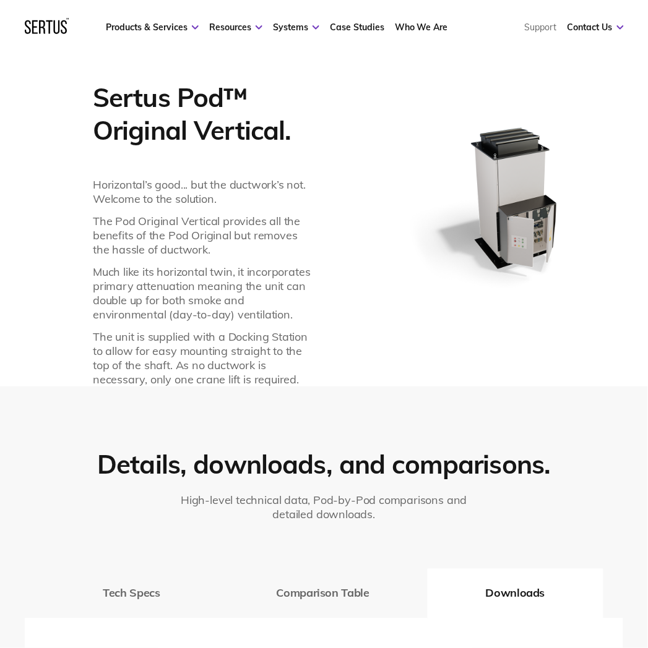  What do you see at coordinates (323, 594) in the screenshot?
I see `button: Comparison Table` at bounding box center [323, 594].